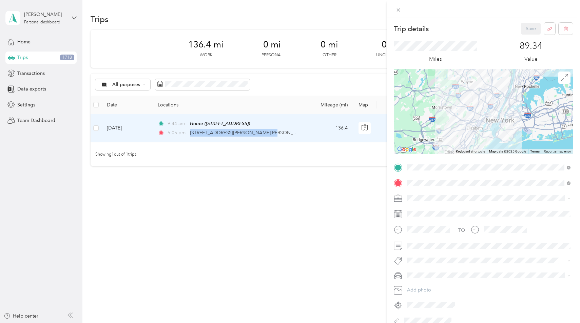 This screenshot has width=580, height=323. Describe the element at coordinates (462, 230) in the screenshot. I see `div: TO` at that location.